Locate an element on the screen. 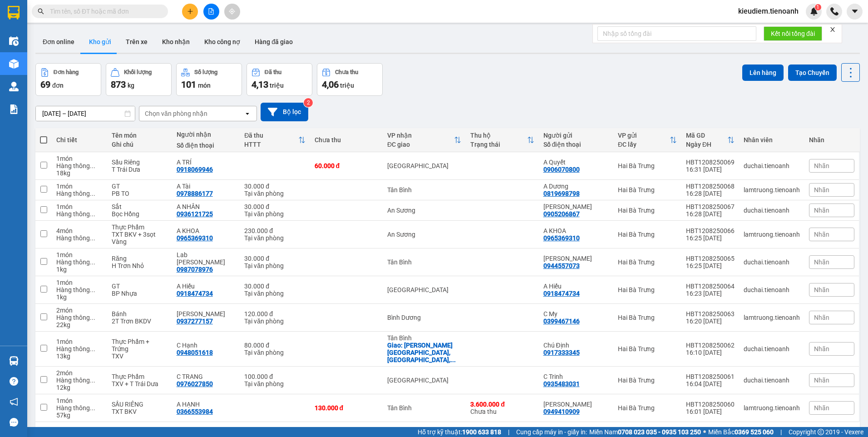 This screenshot has height=437, width=868. div: Giao: Chung cư Phú Thạnh, Nguyễn Sơn, Phu Thanh, Tân Phú is located at coordinates (424, 353).